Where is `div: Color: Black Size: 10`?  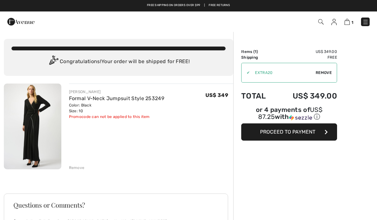 div: Color: Black Size: 10 is located at coordinates (117, 108).